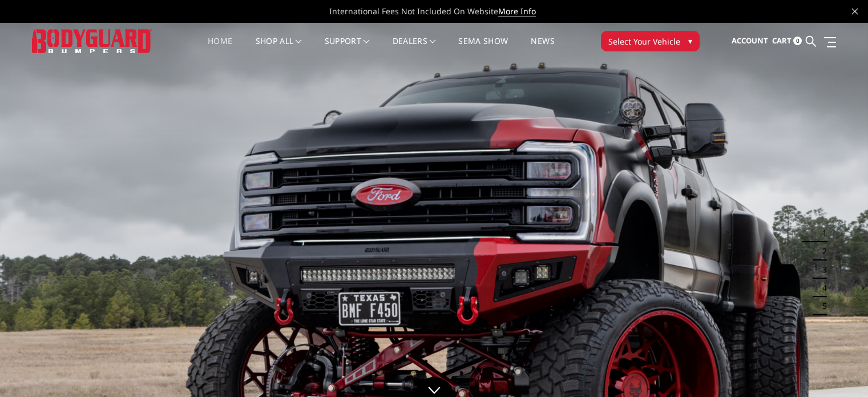  Describe the element at coordinates (542, 48) in the screenshot. I see `a: News` at that location.